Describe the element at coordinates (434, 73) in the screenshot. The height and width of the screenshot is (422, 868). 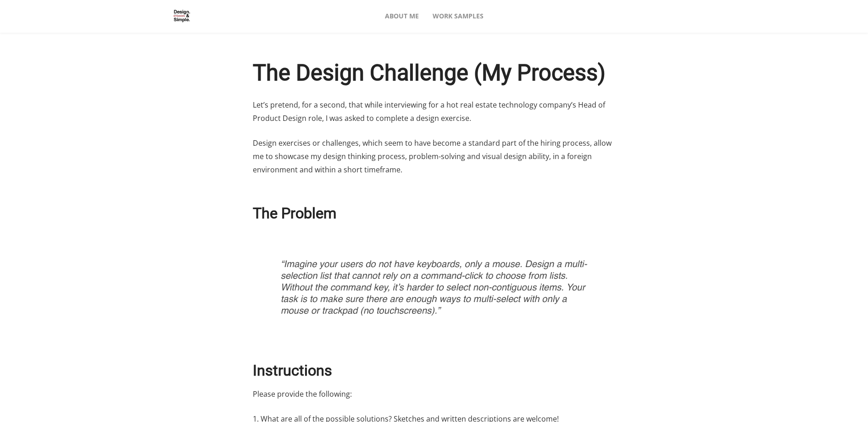
I see `h1: The Design Challenge (My Process)` at that location.